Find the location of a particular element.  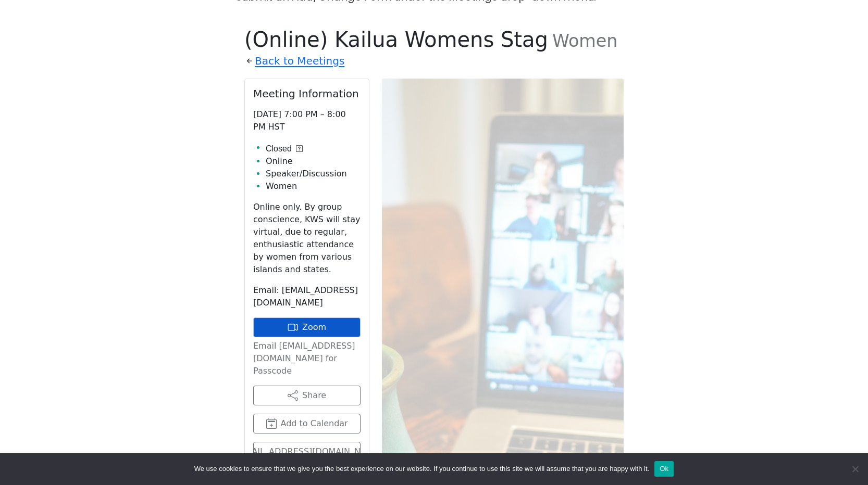

a: Back to Meetings is located at coordinates (300, 61).